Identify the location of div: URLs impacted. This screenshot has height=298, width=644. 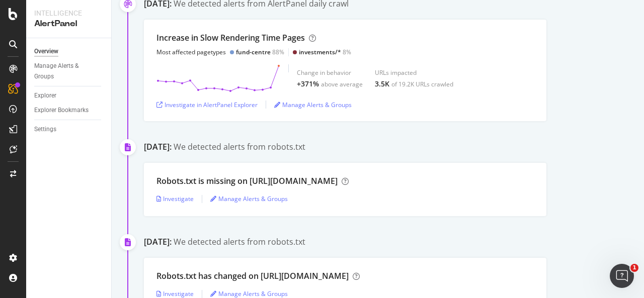
(414, 72).